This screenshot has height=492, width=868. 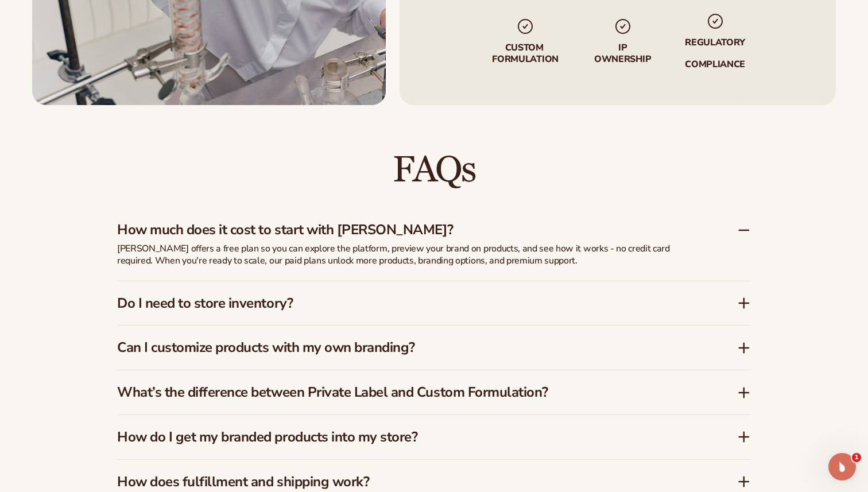 I want to click on h3: How do I get my branded products into my store?, so click(x=410, y=437).